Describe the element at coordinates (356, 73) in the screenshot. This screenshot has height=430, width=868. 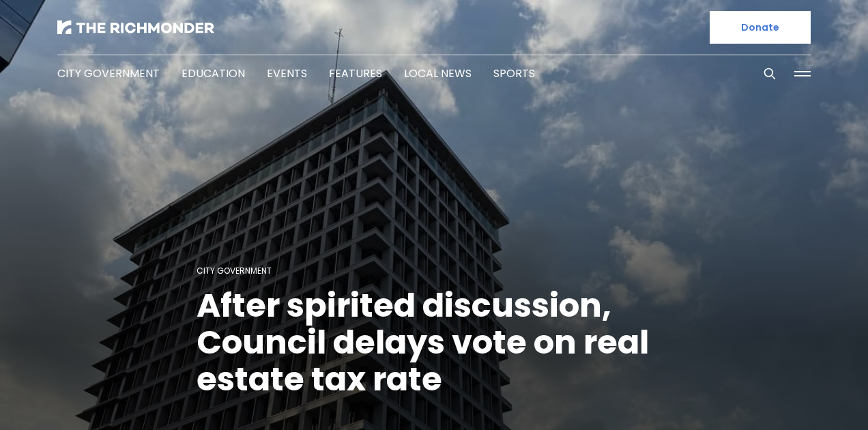
I see `a: Features` at that location.